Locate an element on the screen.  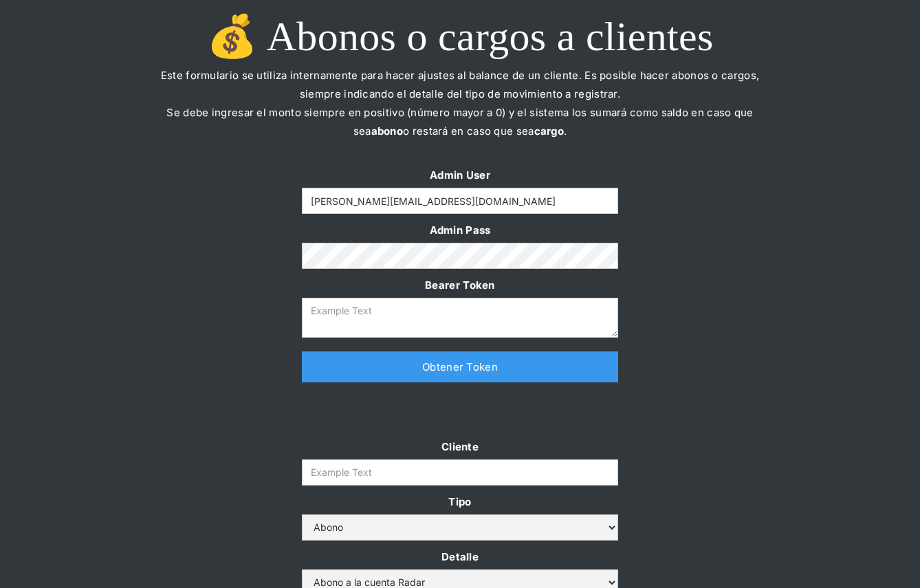
label: Admin Pass is located at coordinates (460, 229).